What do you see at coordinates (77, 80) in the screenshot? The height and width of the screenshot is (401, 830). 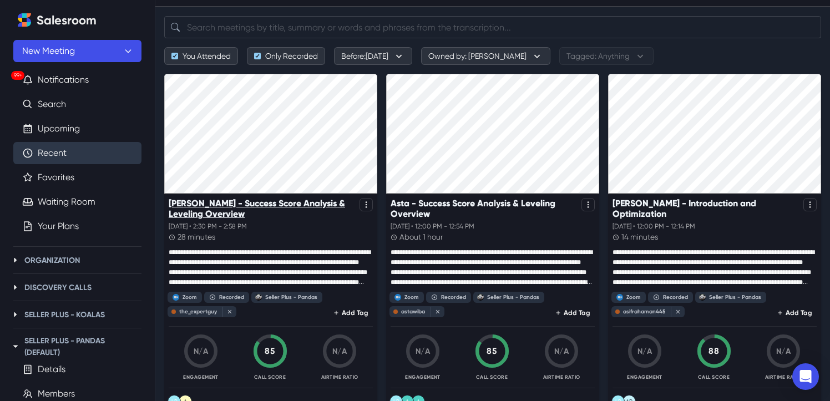 I see `button: 99+Notifications` at bounding box center [77, 80].